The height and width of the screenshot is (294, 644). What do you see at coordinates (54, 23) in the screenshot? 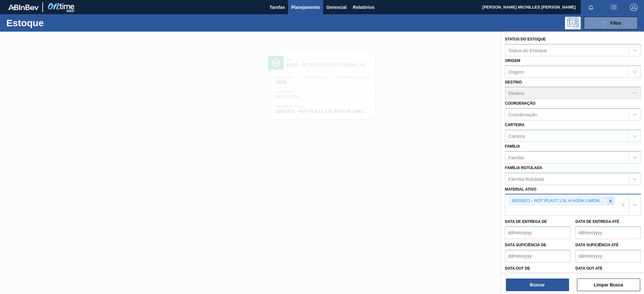
I see `h1: Estoque` at bounding box center [54, 23].